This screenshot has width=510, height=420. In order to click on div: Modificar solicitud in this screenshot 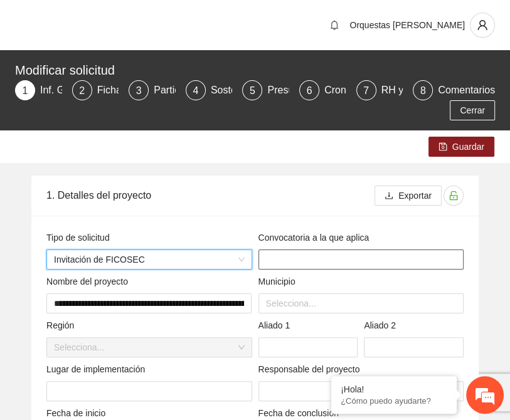, I will do `click(251, 70)`.